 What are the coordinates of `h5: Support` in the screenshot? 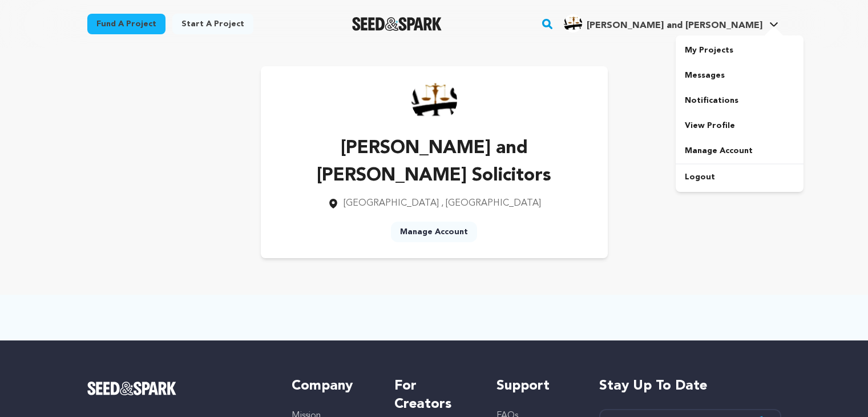 It's located at (536, 386).